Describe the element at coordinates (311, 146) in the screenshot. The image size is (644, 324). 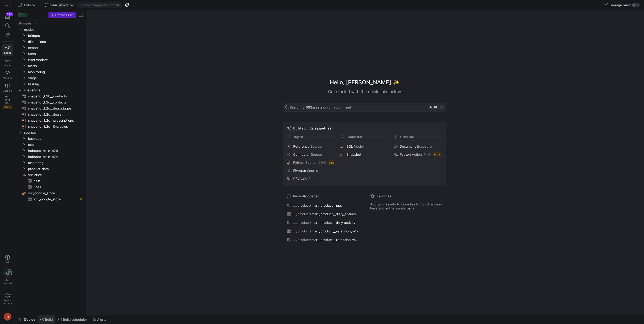
I see `button: ReferenceSource` at that location.